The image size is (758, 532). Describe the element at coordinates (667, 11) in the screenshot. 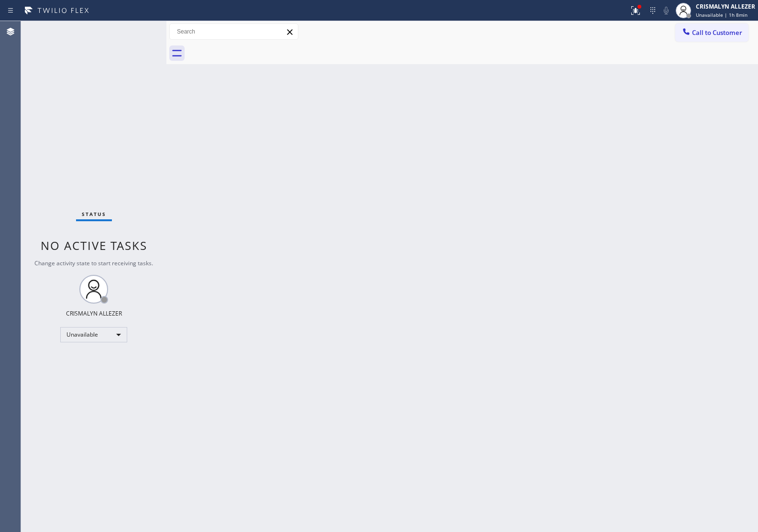

I see `button: Mute` at that location.